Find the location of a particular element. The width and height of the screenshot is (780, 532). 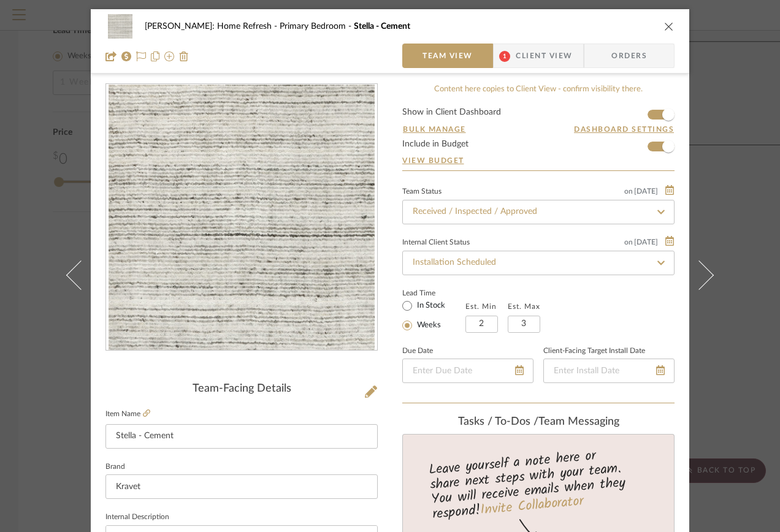

div: 0 is located at coordinates (242, 218).